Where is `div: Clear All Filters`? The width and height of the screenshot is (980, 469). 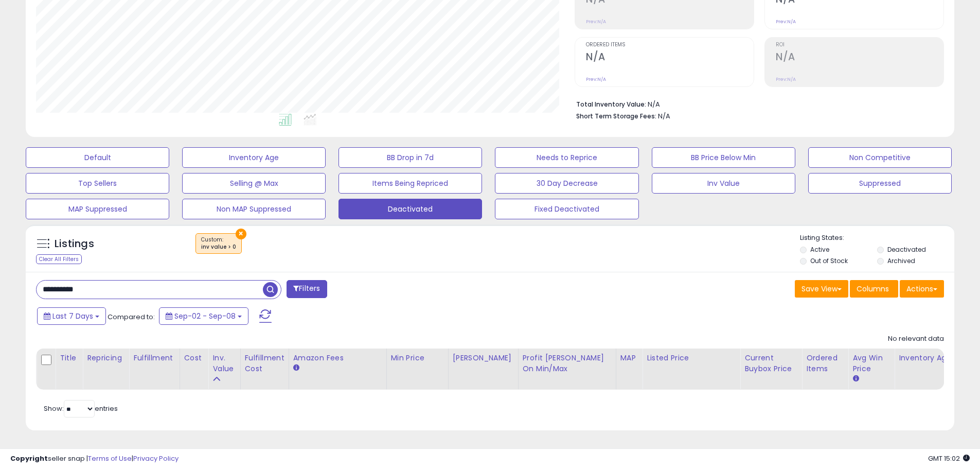 div: Clear All Filters is located at coordinates (59, 259).